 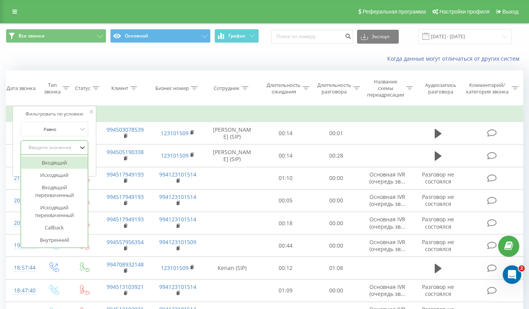 I want to click on div: Входящий, so click(x=55, y=163).